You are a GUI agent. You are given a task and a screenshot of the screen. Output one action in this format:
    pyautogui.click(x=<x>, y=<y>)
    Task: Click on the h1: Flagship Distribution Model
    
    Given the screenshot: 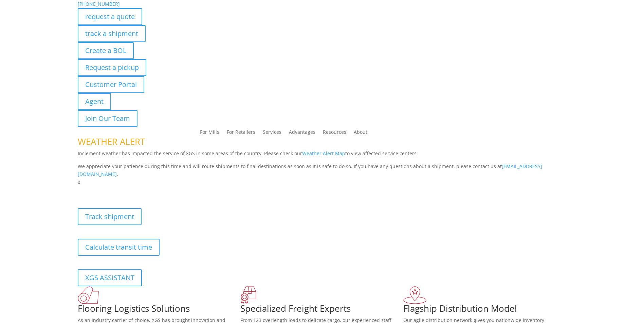 What is the action you would take?
    pyautogui.click(x=485, y=310)
    